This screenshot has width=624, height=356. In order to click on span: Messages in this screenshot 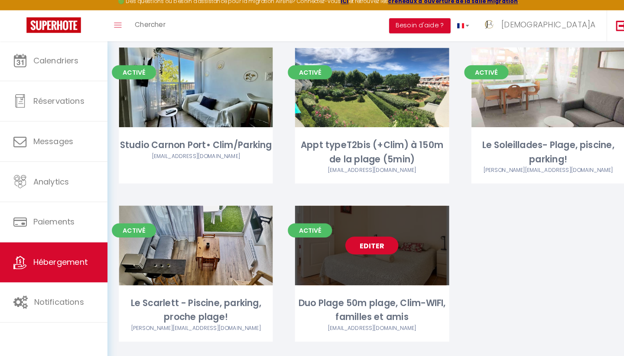, I will do `click(52, 145)`.